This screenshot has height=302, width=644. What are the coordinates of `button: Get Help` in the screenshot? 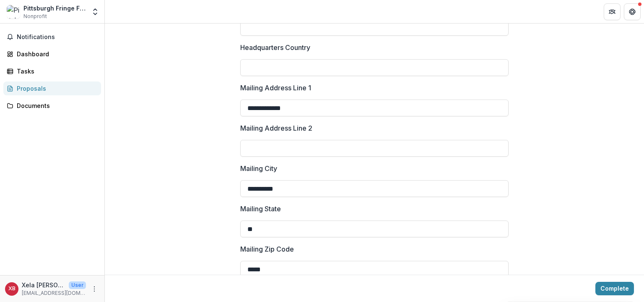 It's located at (632, 12).